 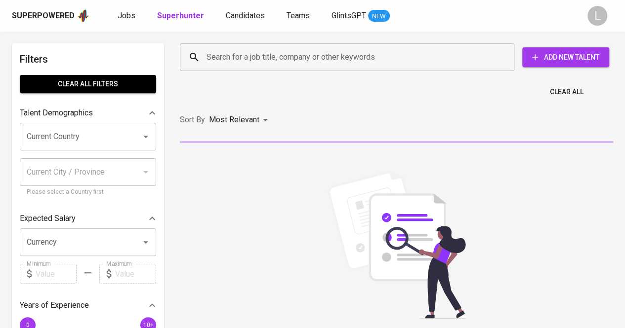 What do you see at coordinates (51, 16) in the screenshot?
I see `a: Superpoweredapp logo` at bounding box center [51, 16].